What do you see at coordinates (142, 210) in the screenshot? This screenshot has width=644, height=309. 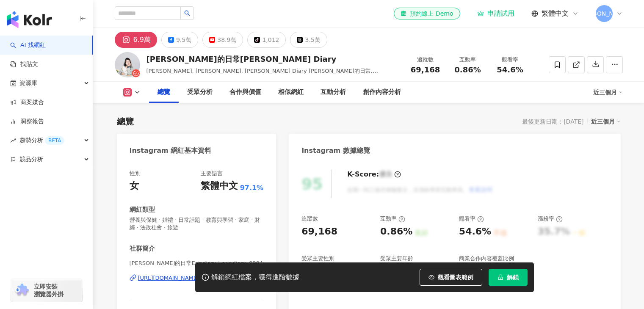 I see `div: 網紅類型` at bounding box center [142, 210].